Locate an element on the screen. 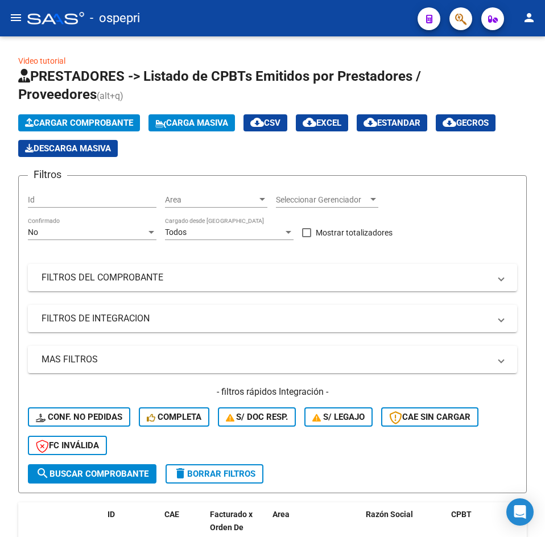 The image size is (545, 537). a: Video tutorial is located at coordinates (42, 61).